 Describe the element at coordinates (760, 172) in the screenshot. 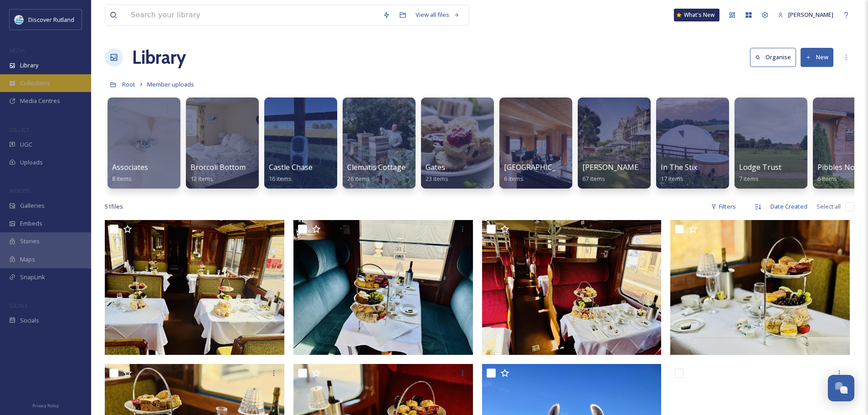

I see `a: Lodge Trust7 items` at that location.